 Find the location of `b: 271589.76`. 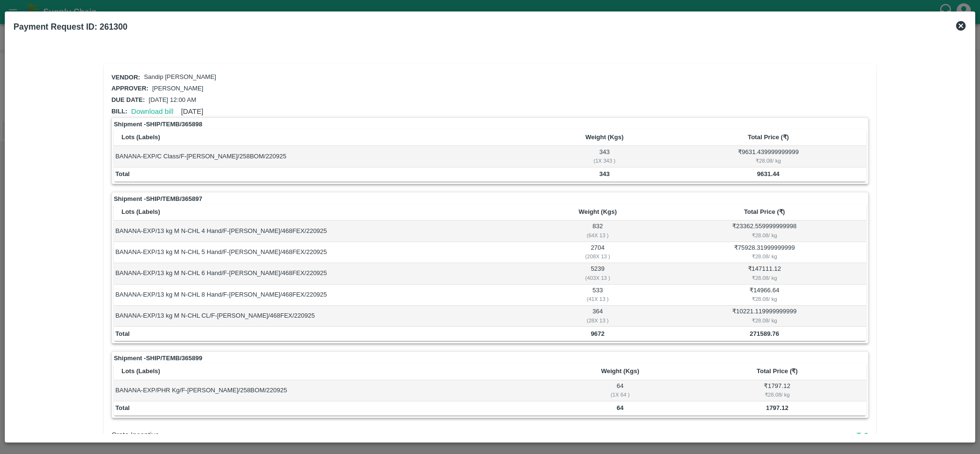

b: 271589.76 is located at coordinates (764, 334).